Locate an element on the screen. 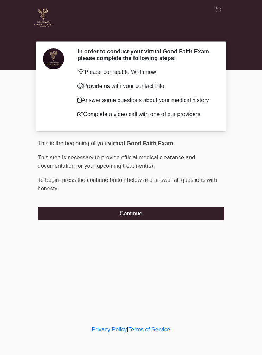  button: Continue is located at coordinates (131, 213).